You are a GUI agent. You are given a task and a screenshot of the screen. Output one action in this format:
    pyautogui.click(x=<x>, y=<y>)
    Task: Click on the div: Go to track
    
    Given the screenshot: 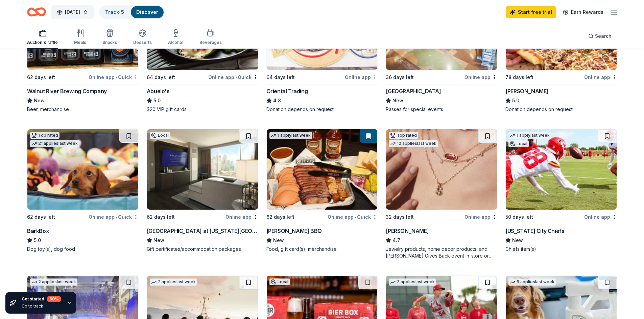 What is the action you would take?
    pyautogui.click(x=41, y=306)
    